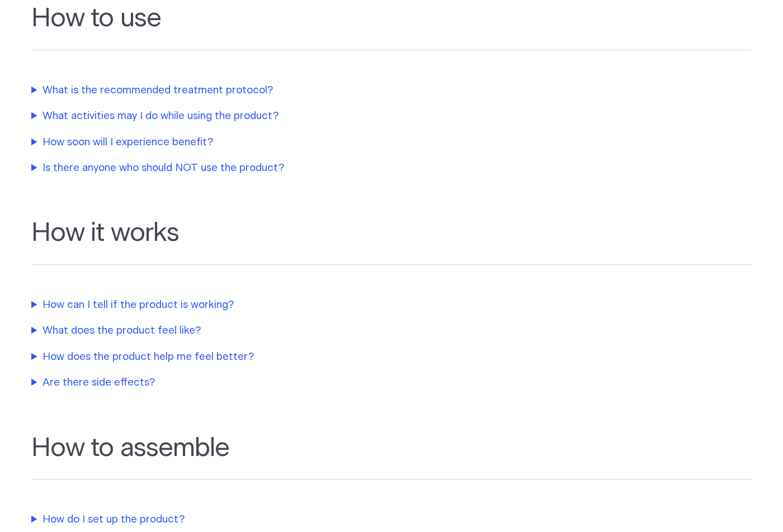 The height and width of the screenshot is (532, 783). Describe the element at coordinates (266, 90) in the screenshot. I see `summary: What is the recommended treatment protocol?` at that location.